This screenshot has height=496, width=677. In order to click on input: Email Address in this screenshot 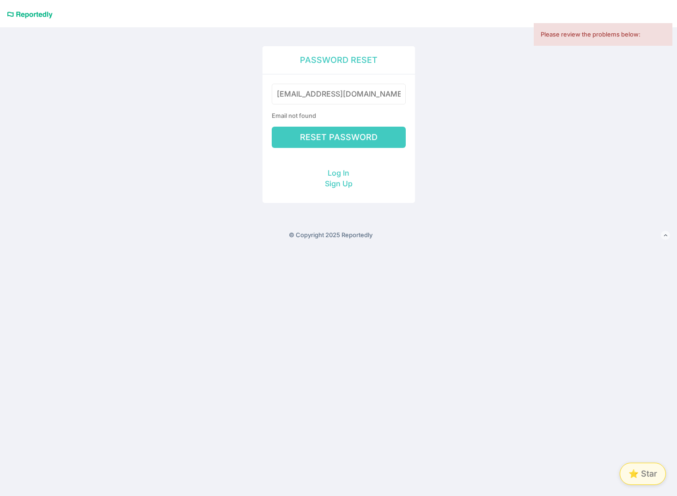, I will do `click(339, 94)`.